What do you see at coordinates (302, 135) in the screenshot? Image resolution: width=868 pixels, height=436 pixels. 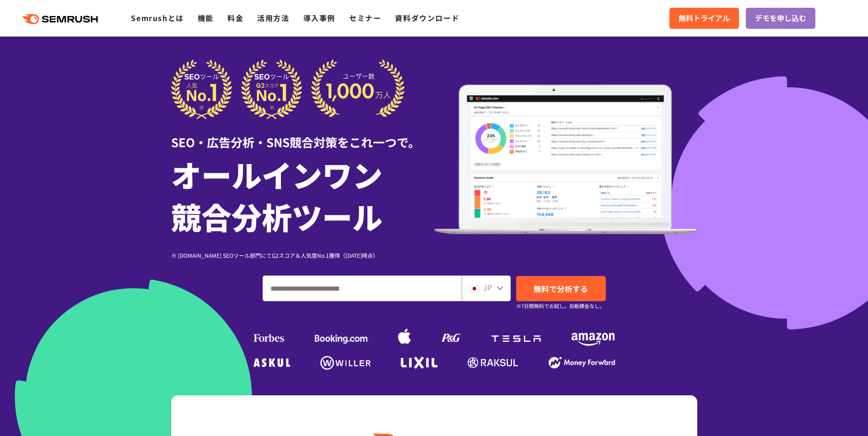 I see `div: SEO・広告分析・SNS競合対策をこれ一つで。` at bounding box center [302, 135].